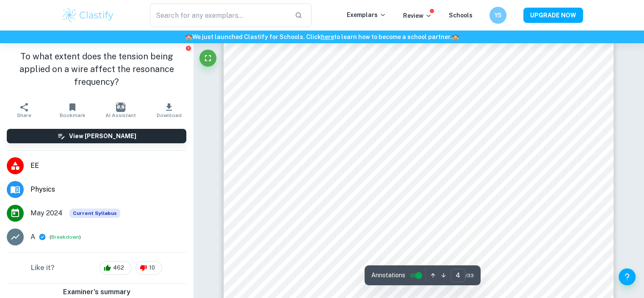  I want to click on a: here, so click(327, 37).